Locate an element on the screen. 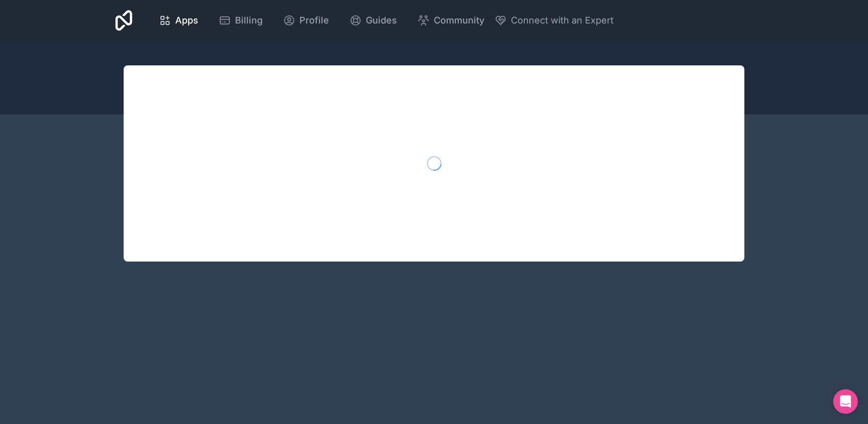 The width and height of the screenshot is (868, 424). a: Profile is located at coordinates (306, 21).